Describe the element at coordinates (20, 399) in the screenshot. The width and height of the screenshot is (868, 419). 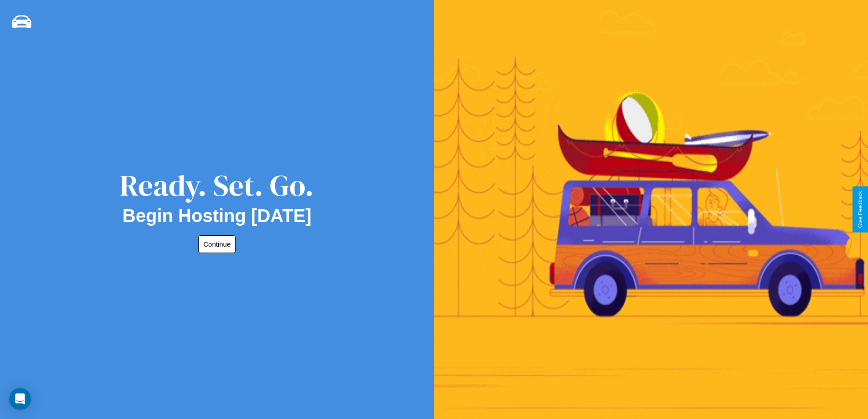
I see `div: Open Intercom Messenger` at that location.